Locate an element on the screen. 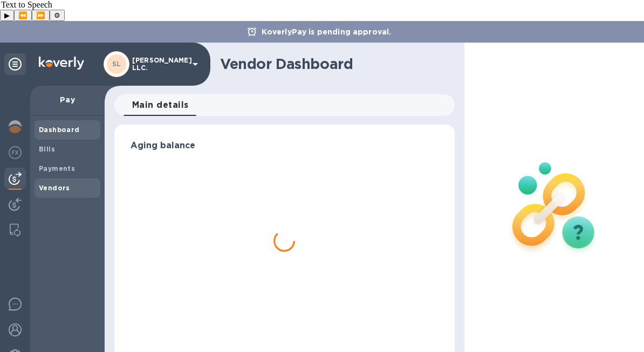 The height and width of the screenshot is (352, 644). h3: Aging balance is located at coordinates (284, 146).